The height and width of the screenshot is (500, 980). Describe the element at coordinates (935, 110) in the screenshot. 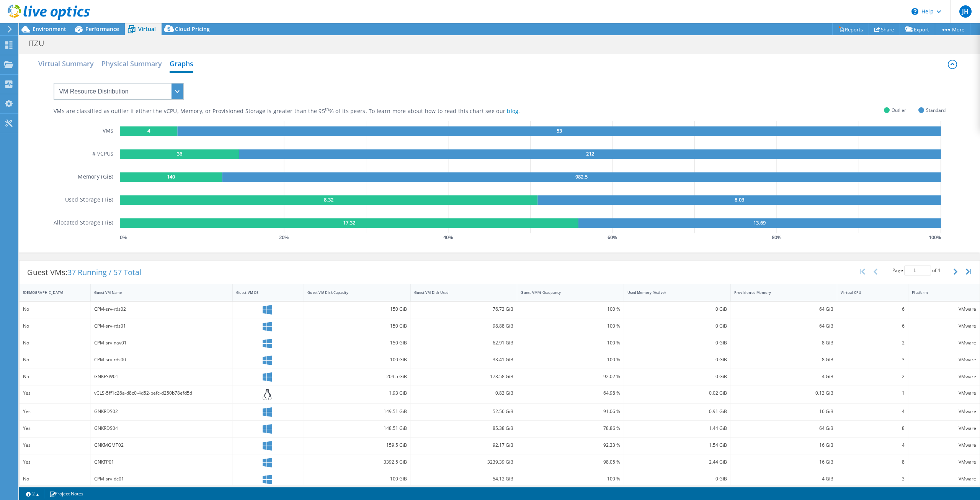

I see `span: Standard` at that location.